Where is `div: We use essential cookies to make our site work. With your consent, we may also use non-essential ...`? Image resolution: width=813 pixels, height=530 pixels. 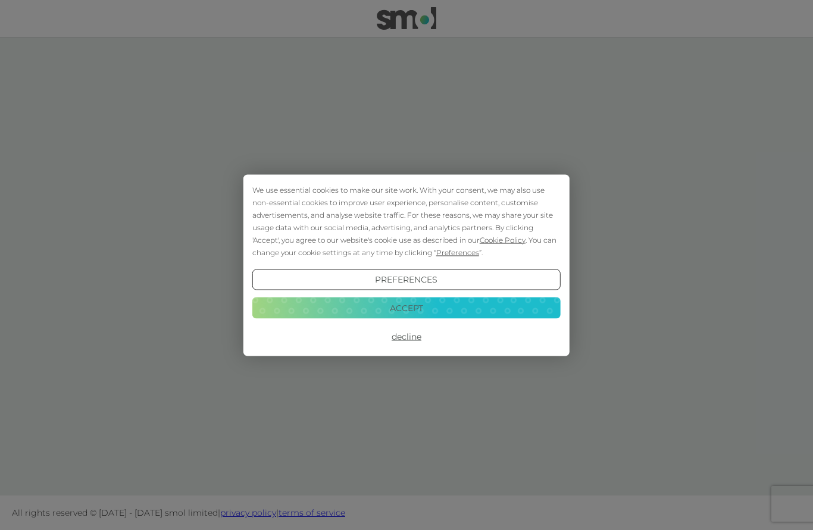
div: We use essential cookies to make our site work. With your consent, we may also use non-essential ... is located at coordinates (406, 221).